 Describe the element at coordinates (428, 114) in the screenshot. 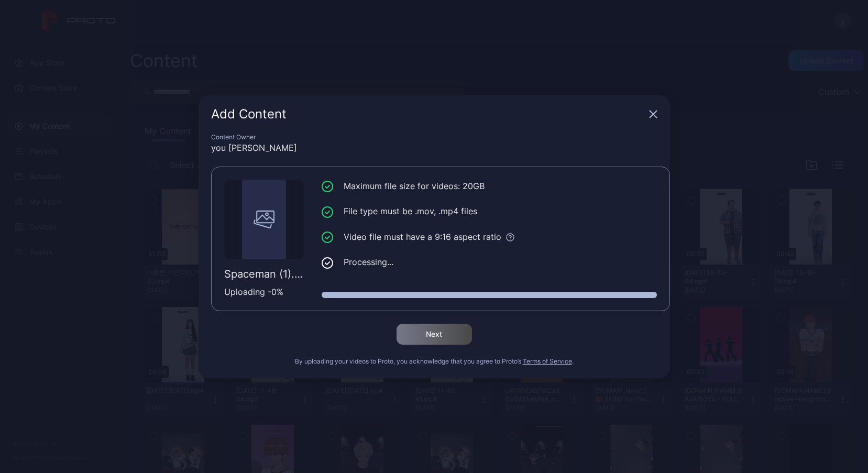

I see `div: Add Content` at that location.